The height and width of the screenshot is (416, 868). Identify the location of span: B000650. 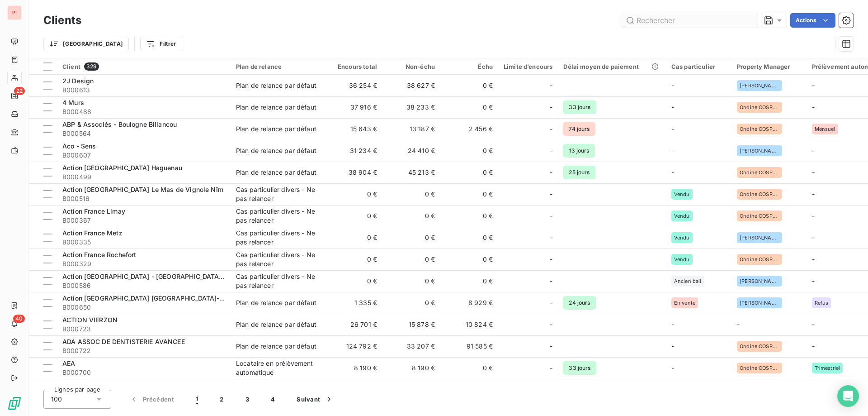
(144, 307).